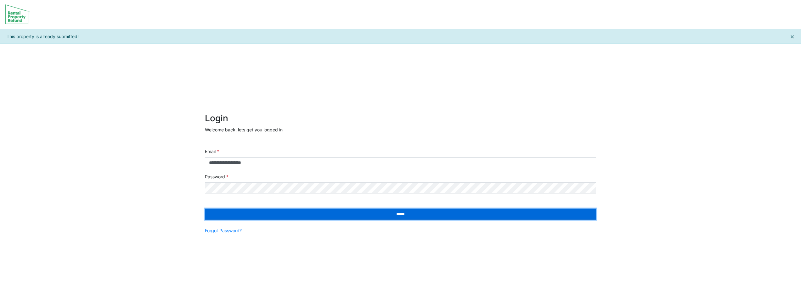  I want to click on label: Email, so click(212, 151).